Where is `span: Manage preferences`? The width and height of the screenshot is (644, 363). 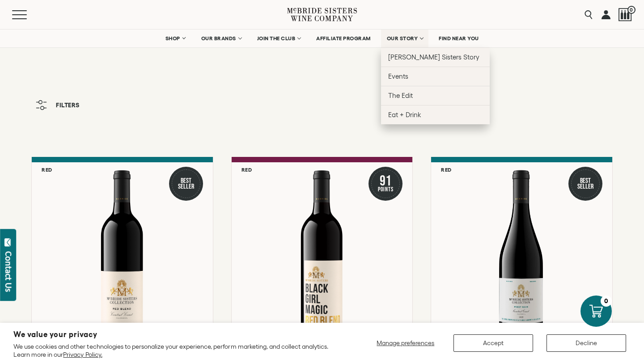 span: Manage preferences is located at coordinates (405, 342).